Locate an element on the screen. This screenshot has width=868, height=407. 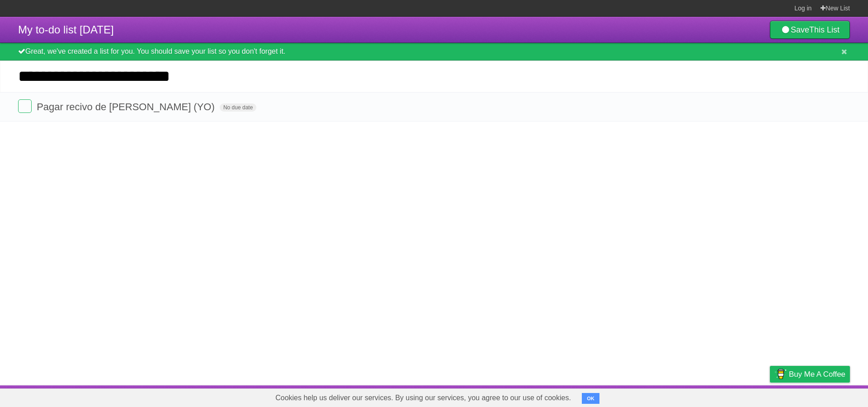
span: Buy me a coffee is located at coordinates (817, 374).